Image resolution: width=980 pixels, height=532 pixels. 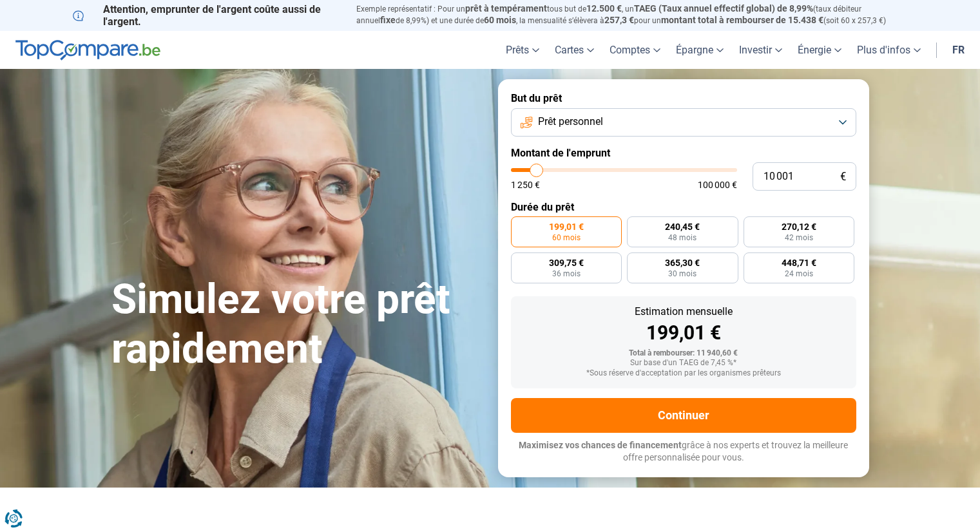 What do you see at coordinates (958, 50) in the screenshot?
I see `a: fr` at bounding box center [958, 50].